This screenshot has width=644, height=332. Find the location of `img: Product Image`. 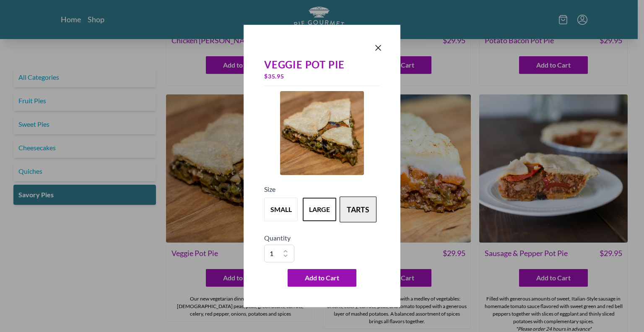

img: Product Image is located at coordinates (322, 133).